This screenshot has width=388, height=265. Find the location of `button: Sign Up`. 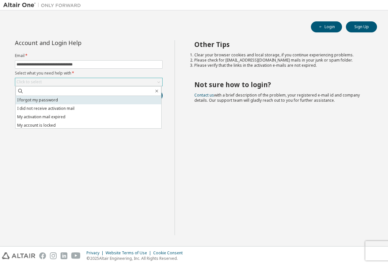

button: Sign Up is located at coordinates (361, 27).